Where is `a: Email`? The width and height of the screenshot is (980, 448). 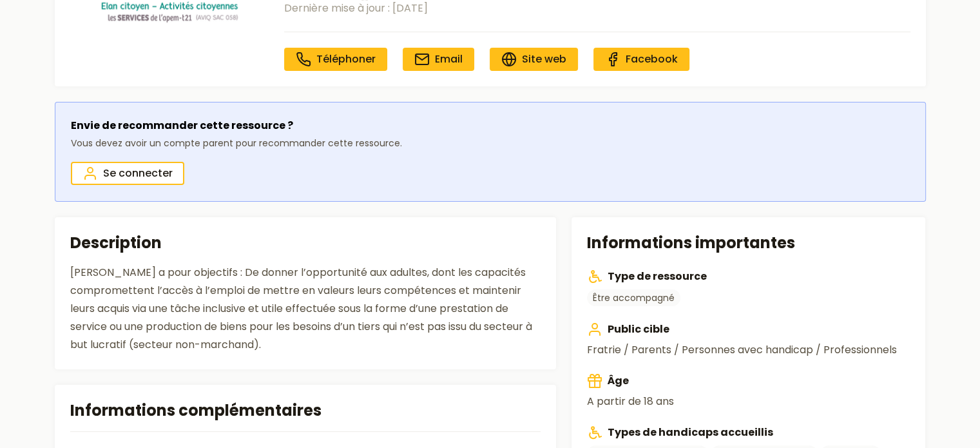
a: Email is located at coordinates (438, 59).